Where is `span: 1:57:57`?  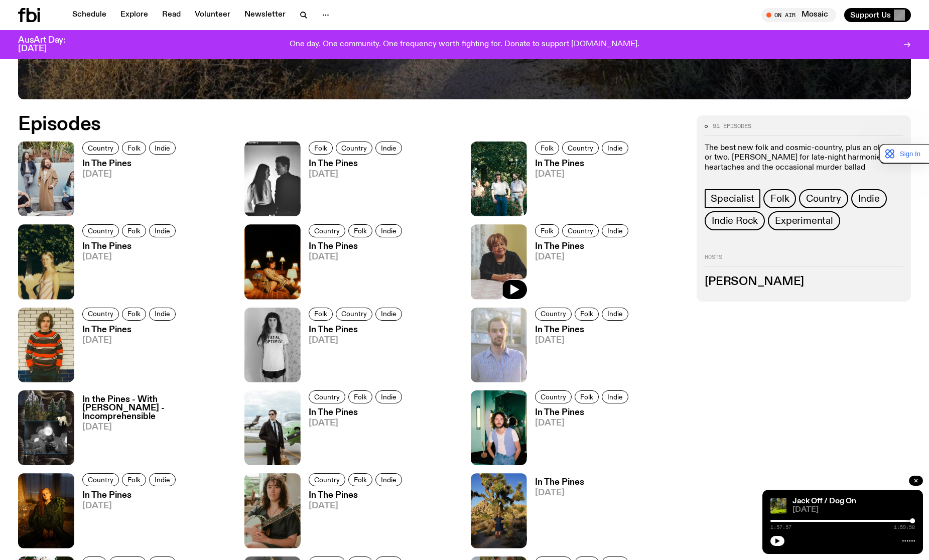
span: 1:57:57 is located at coordinates (781, 527).